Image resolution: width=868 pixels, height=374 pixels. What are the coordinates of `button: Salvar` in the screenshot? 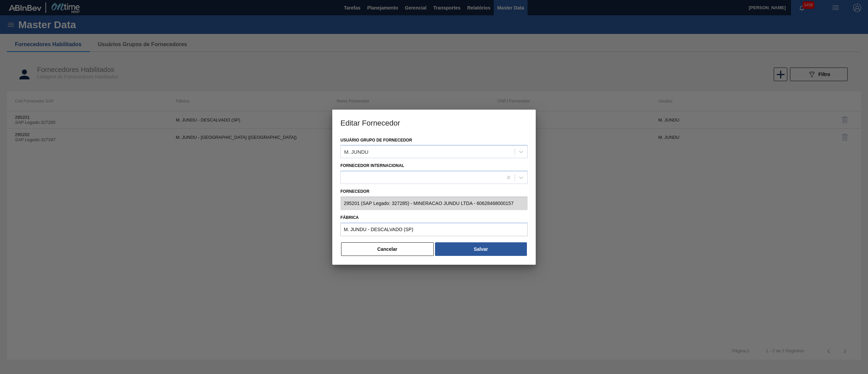 It's located at (481, 249).